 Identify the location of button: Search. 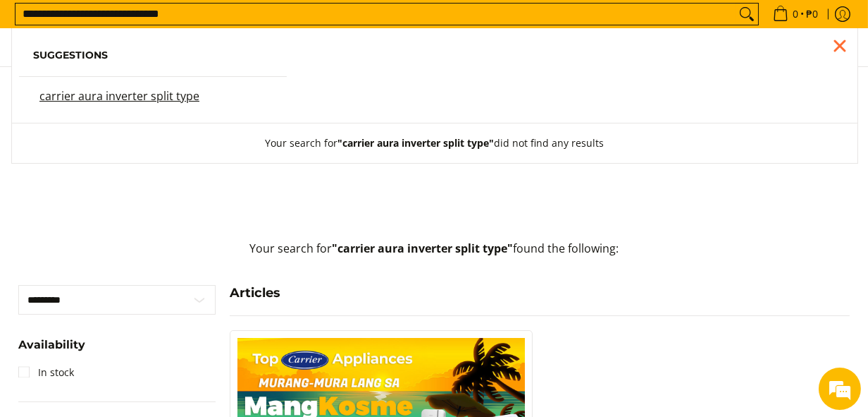
(746, 14).